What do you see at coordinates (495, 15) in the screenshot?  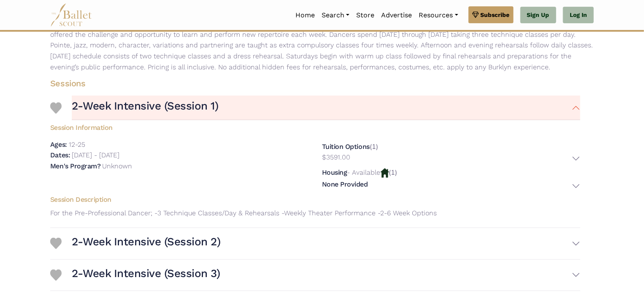 I see `span: Subscribe` at bounding box center [495, 15].